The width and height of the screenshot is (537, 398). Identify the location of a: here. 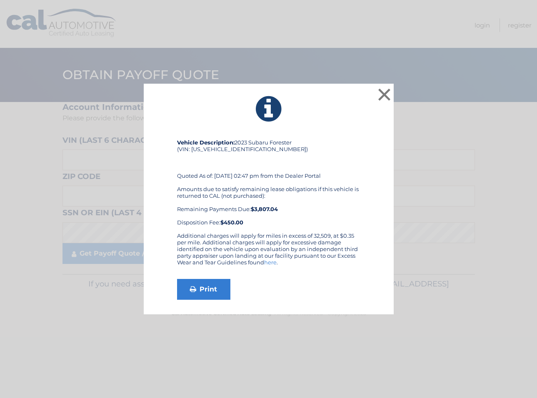
(270, 263).